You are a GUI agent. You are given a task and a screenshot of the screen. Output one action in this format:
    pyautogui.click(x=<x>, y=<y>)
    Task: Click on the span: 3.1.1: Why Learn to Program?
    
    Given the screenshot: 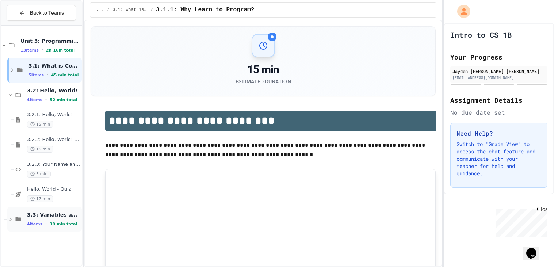 What is the action you would take?
    pyautogui.click(x=205, y=10)
    